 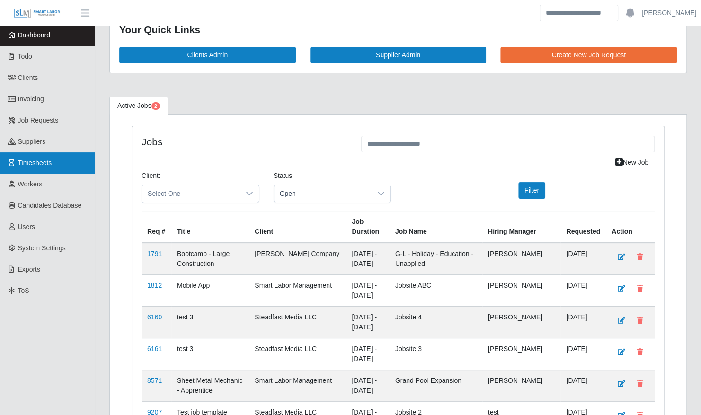 I want to click on td: Jobsite 3, so click(x=436, y=354).